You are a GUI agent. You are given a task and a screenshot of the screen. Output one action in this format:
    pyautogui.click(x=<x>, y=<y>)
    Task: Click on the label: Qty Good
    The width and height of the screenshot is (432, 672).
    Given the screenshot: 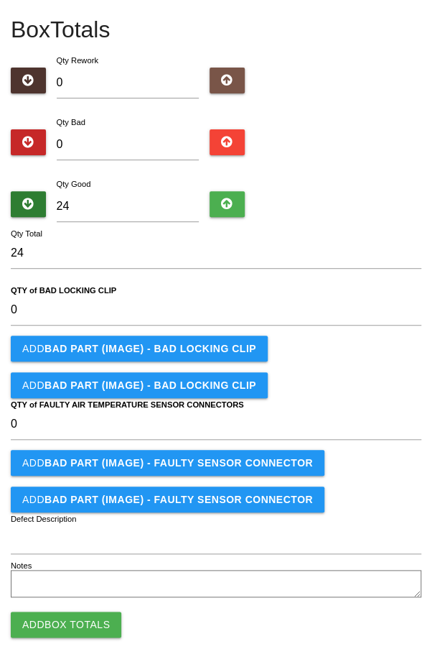 What is the action you would take?
    pyautogui.click(x=74, y=184)
    